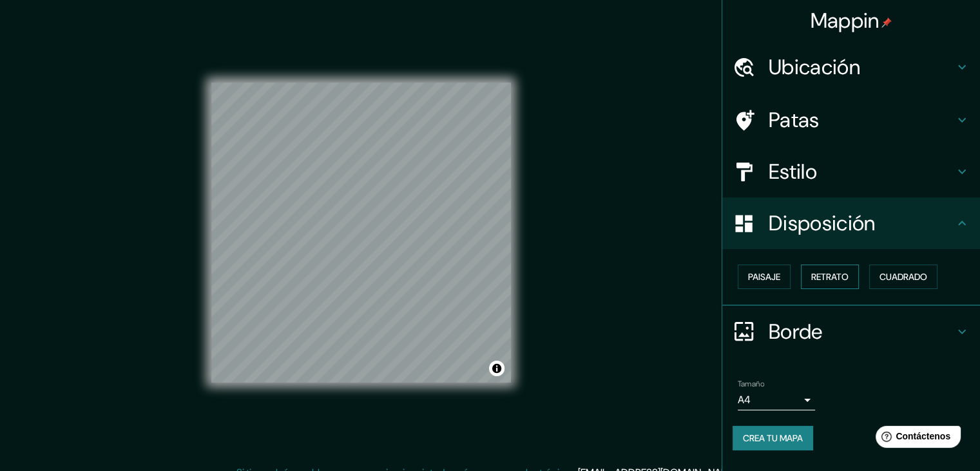  Describe the element at coordinates (497, 368) in the screenshot. I see `button: Activar o desactivar atribución` at that location.